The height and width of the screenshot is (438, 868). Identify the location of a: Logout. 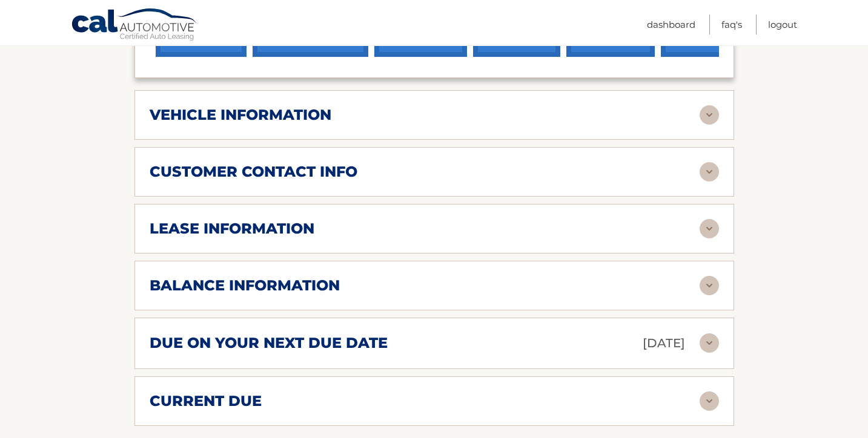
(783, 24).